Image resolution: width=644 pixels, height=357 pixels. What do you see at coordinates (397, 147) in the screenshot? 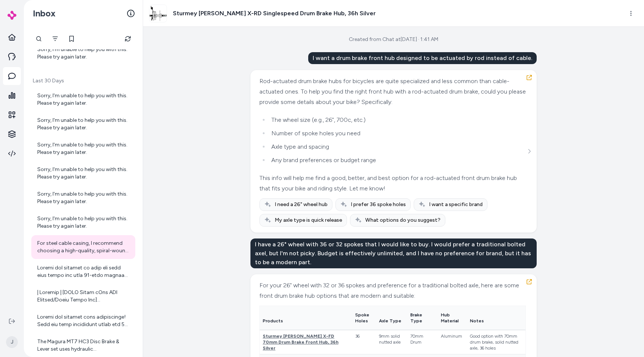
I see `li: Axle type and spacing` at bounding box center [397, 147].